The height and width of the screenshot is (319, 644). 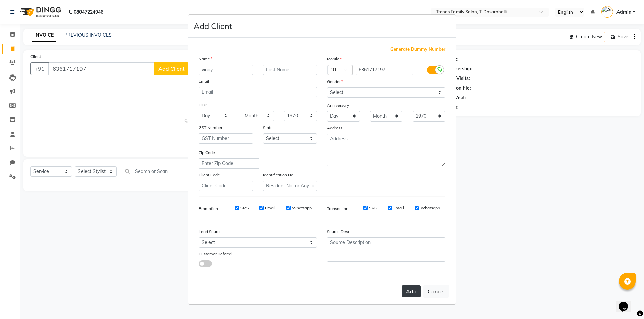 What do you see at coordinates (334, 128) in the screenshot?
I see `label: Address` at bounding box center [334, 128].